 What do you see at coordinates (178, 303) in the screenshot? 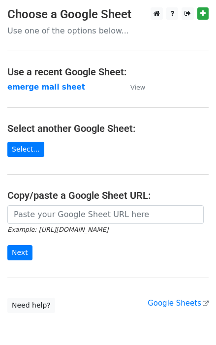
I see `a: Google Sheets` at bounding box center [178, 303].